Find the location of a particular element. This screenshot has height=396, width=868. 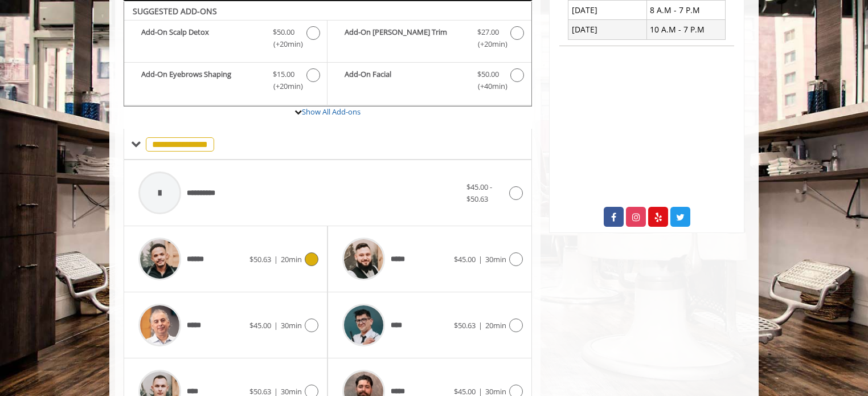

label: Add-On Facial is located at coordinates (429, 81).